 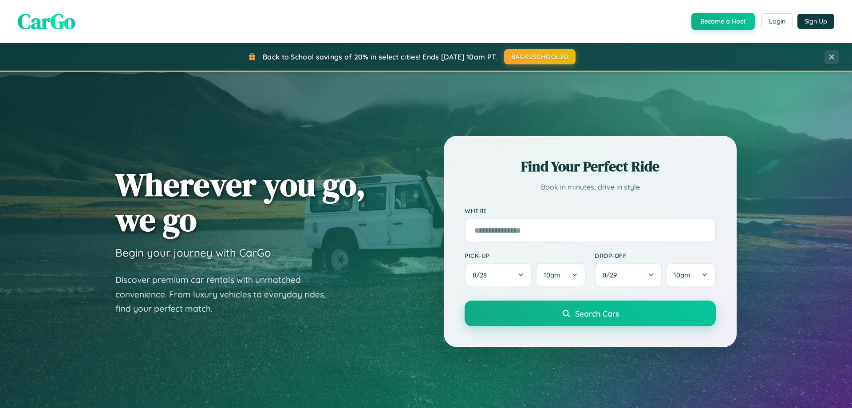 What do you see at coordinates (723, 21) in the screenshot?
I see `button: Become a Host` at bounding box center [723, 21].